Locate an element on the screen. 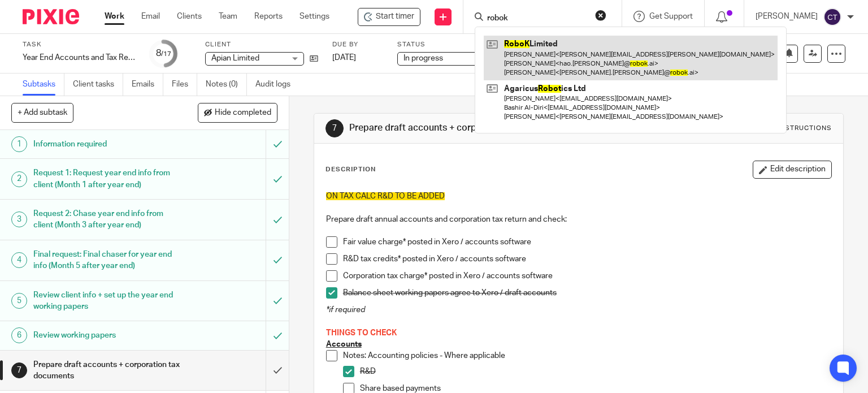 The width and height of the screenshot is (868, 393). span: In progress is located at coordinates (423, 58).